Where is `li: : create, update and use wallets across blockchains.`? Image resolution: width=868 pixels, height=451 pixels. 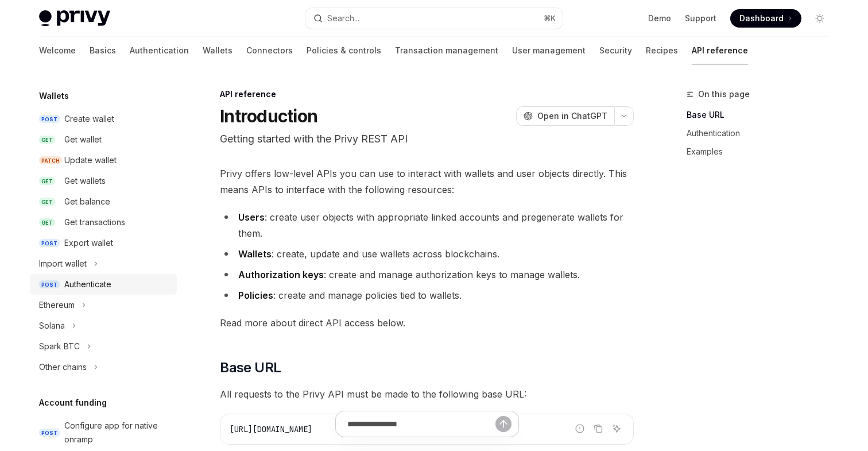 li: : create, update and use wallets across blockchains. is located at coordinates (427, 254).